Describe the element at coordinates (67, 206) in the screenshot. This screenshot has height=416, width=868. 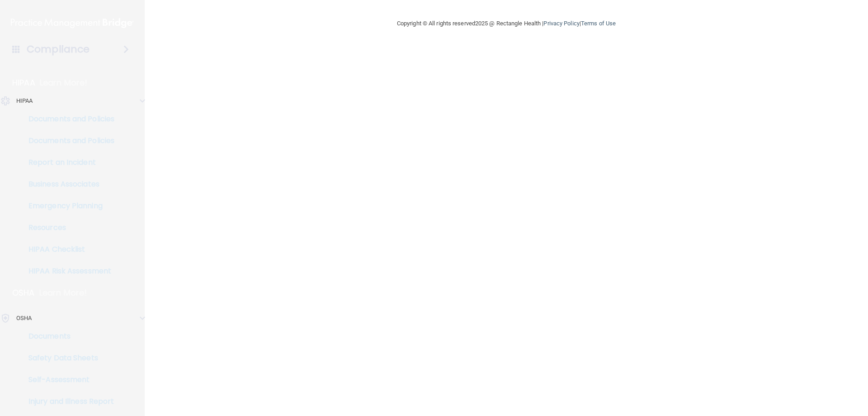
I see `p: Emergency Planning` at that location.